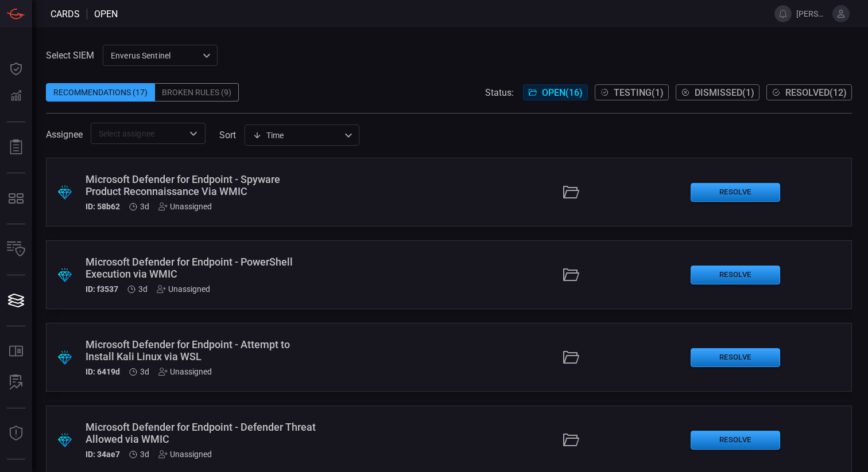 The image size is (868, 472). What do you see at coordinates (103, 455) in the screenshot?
I see `h5: ID: 34ae7` at bounding box center [103, 455].